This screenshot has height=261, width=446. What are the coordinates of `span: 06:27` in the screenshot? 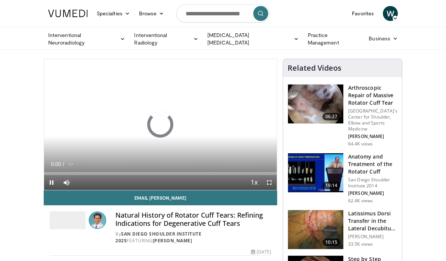 It's located at (332, 117).